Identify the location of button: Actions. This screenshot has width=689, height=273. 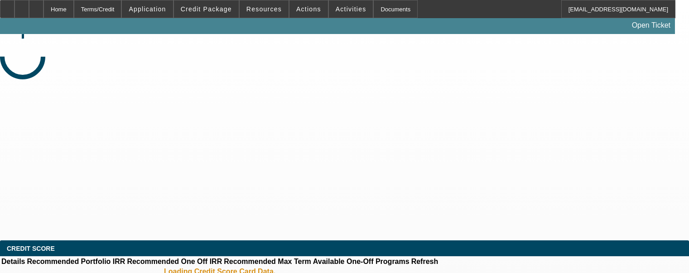
(309, 9).